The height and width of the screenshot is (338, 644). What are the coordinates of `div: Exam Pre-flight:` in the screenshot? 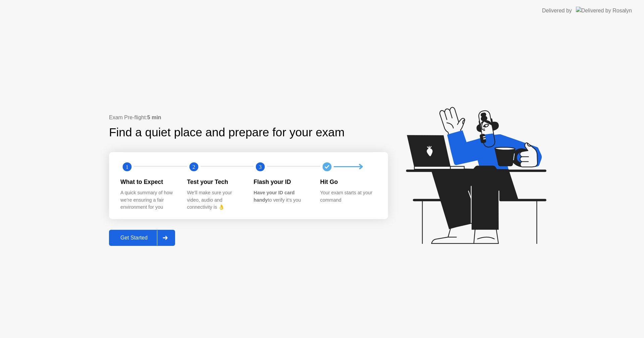 It's located at (249, 117).